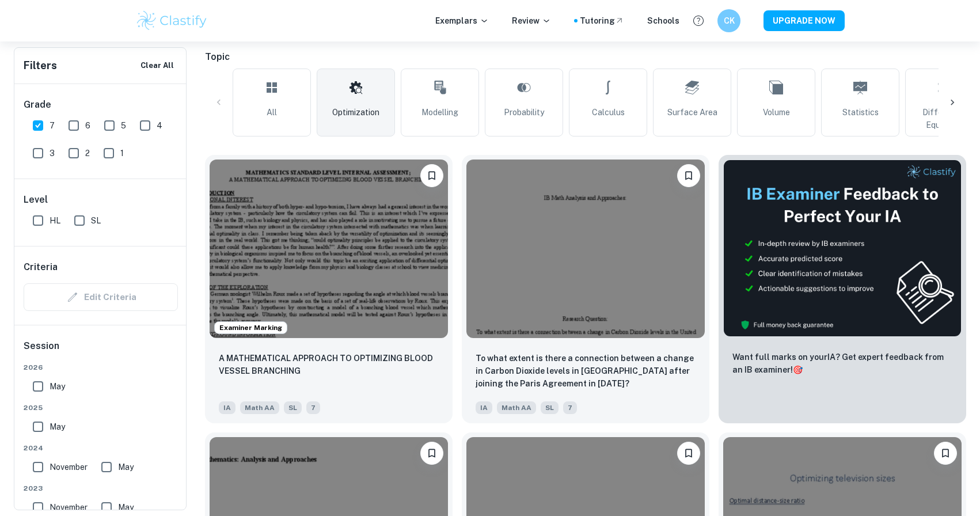 This screenshot has width=980, height=516. What do you see at coordinates (101, 449) in the screenshot?
I see `span: 2024` at bounding box center [101, 449].